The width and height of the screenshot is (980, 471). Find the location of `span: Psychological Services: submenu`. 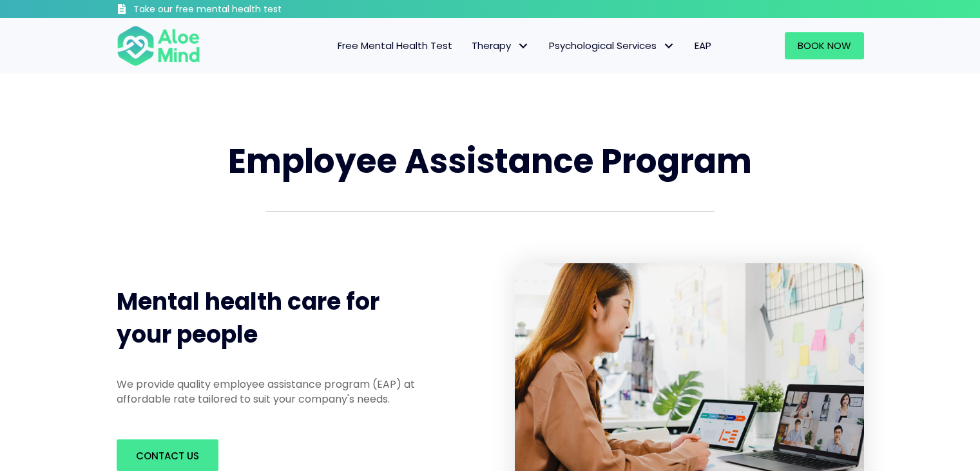

span: Psychological Services: submenu is located at coordinates (668, 46).